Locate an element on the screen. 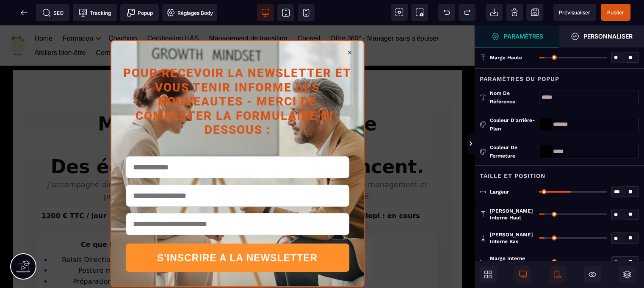 The image size is (644, 288). div: Nom de référence is located at coordinates (512, 97).